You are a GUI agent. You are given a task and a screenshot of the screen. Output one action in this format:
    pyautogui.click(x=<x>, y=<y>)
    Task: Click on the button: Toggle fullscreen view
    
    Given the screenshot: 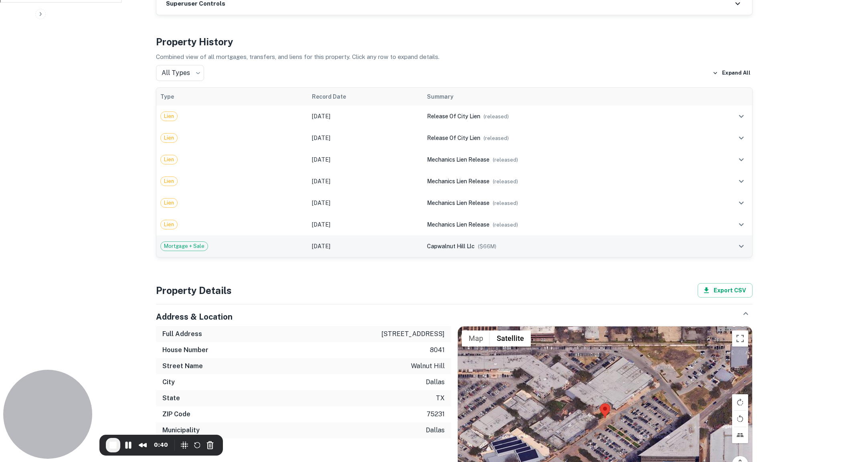 What is the action you would take?
    pyautogui.click(x=740, y=338)
    